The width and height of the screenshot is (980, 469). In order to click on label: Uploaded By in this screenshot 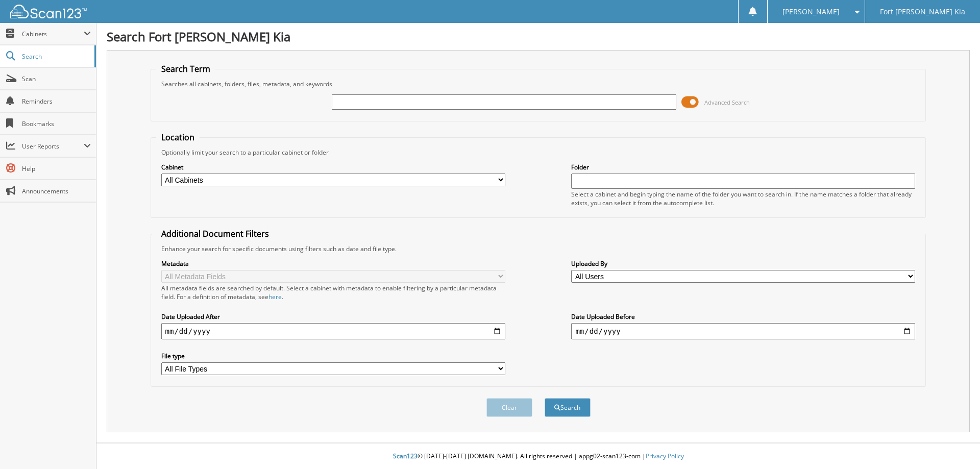, I will do `click(743, 263)`.